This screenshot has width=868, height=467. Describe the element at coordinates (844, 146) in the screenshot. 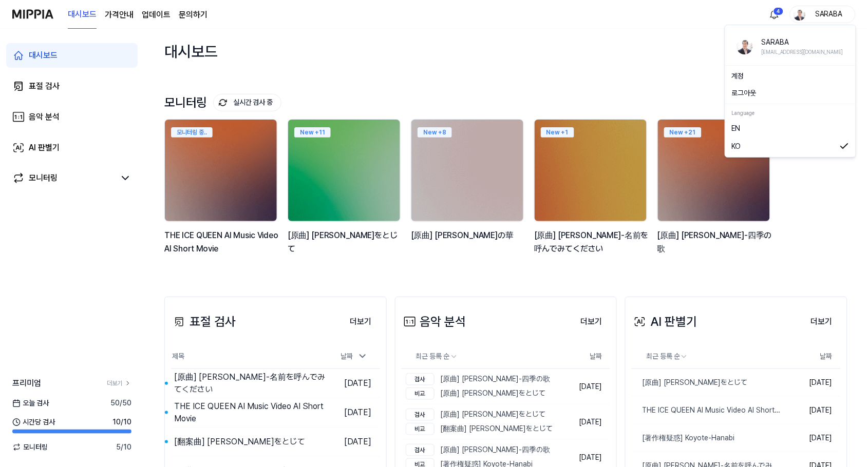

I see `img: 체크` at that location.